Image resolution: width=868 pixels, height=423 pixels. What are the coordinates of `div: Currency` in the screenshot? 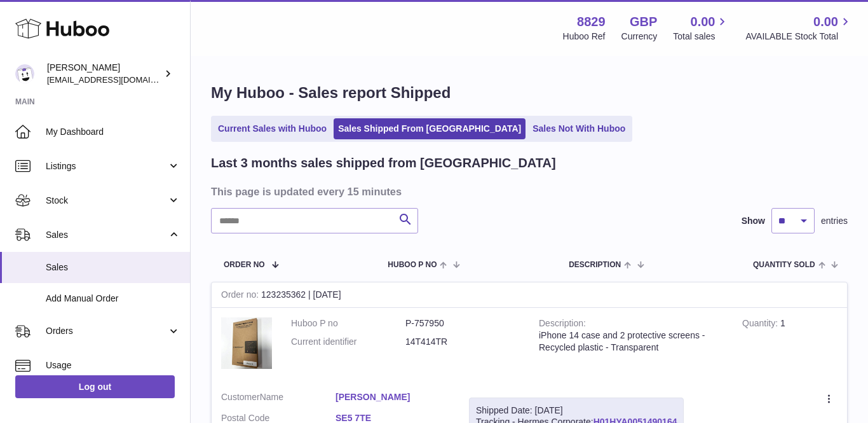 It's located at (639, 36).